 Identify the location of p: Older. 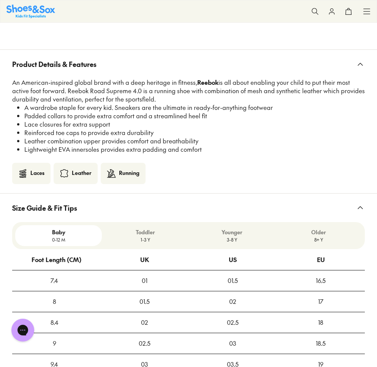
(318, 232).